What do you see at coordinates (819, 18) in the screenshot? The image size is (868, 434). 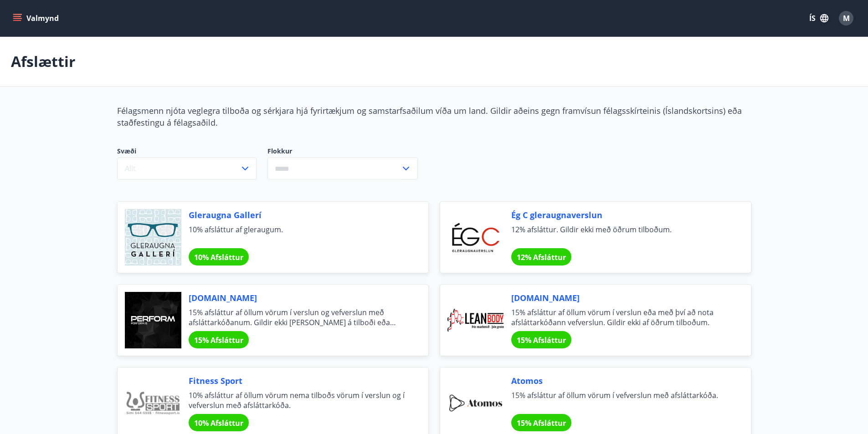 I see `button: ÍS` at bounding box center [819, 18].